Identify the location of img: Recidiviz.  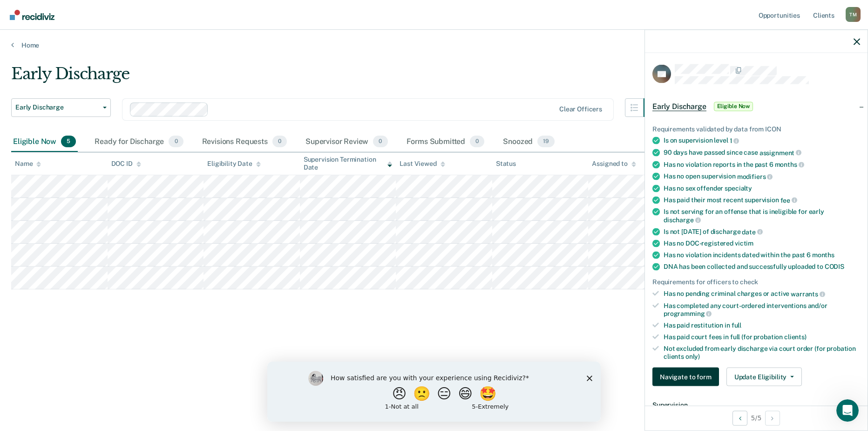
(32, 15).